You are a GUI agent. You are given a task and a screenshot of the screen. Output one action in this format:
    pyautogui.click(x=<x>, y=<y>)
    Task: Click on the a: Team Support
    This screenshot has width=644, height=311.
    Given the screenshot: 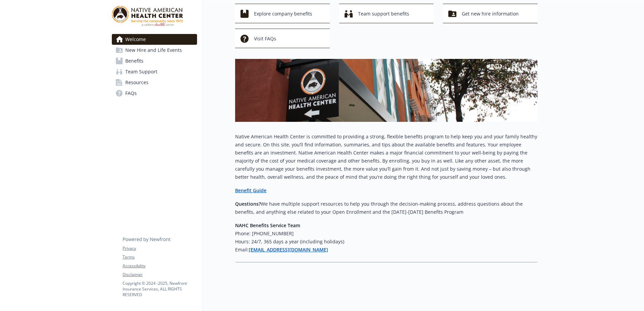 What is the action you would take?
    pyautogui.click(x=154, y=71)
    